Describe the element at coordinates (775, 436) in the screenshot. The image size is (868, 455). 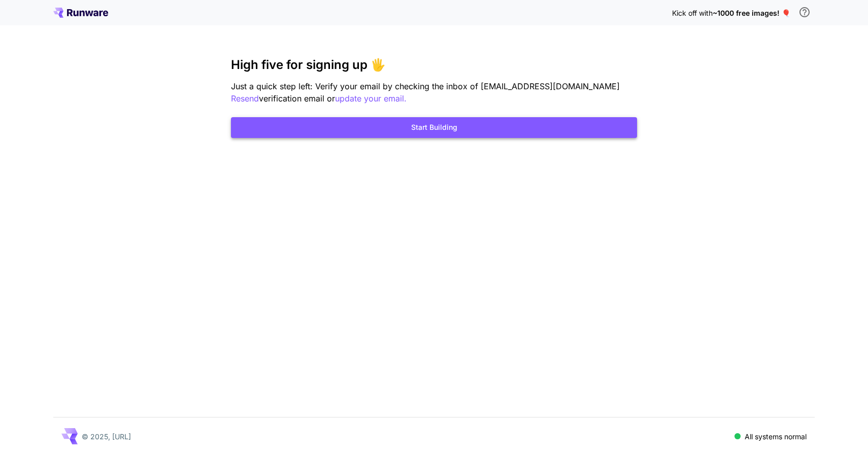
I see `p: All systems normal` at that location.